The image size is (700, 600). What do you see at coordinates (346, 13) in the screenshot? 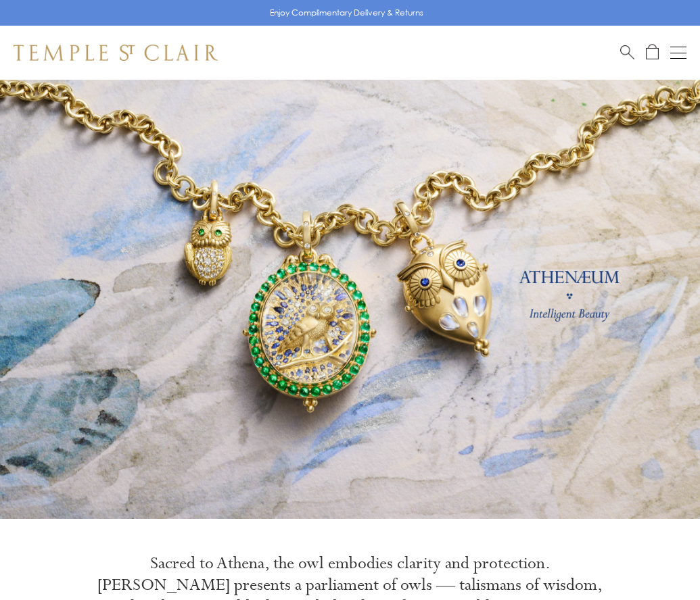
I see `p: Enjoy Complimentary Delivery & Returns` at bounding box center [346, 13].